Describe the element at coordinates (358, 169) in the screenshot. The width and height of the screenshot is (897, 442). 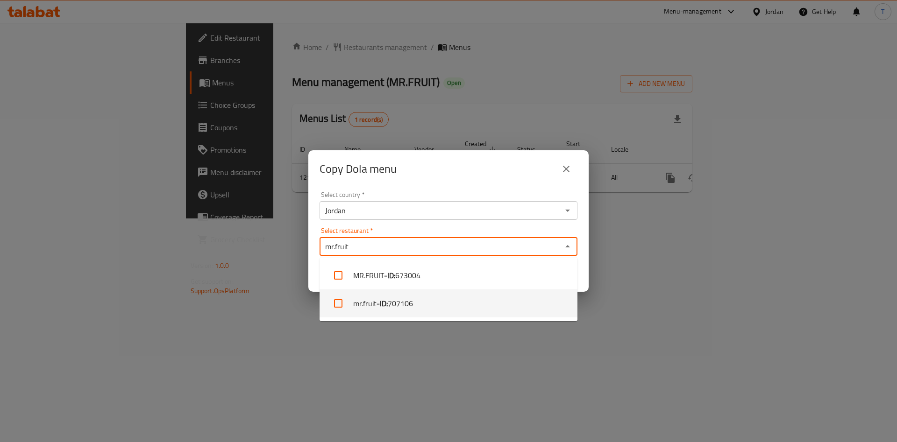
I see `h2: Copy Dola menu` at that location.